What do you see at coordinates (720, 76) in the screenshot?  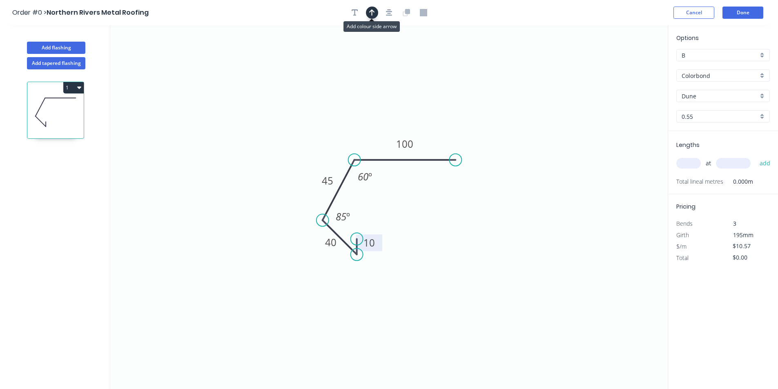 I see `input: Material` at bounding box center [720, 76].